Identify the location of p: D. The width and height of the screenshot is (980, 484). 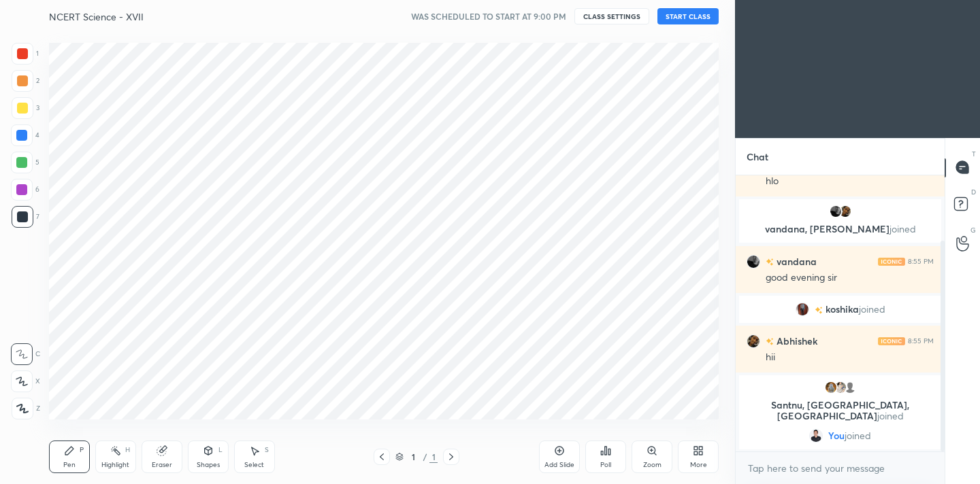
(973, 192).